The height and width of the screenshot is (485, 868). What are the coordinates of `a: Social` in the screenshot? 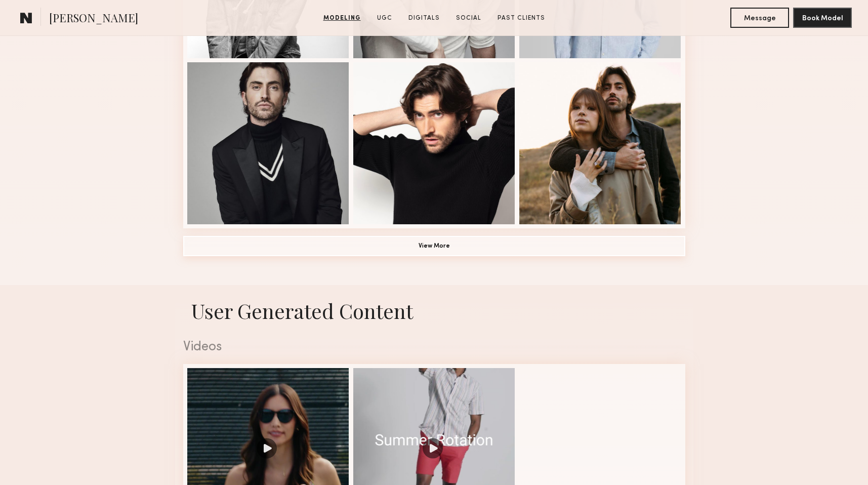 It's located at (469, 19).